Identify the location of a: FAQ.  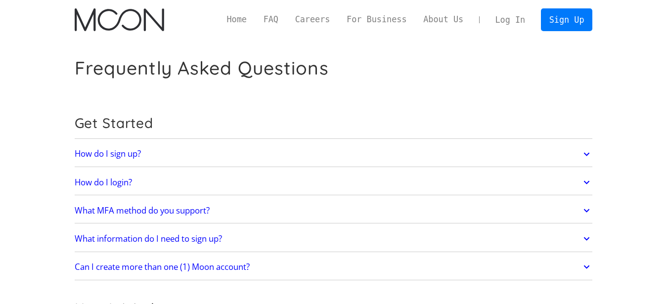
(271, 19).